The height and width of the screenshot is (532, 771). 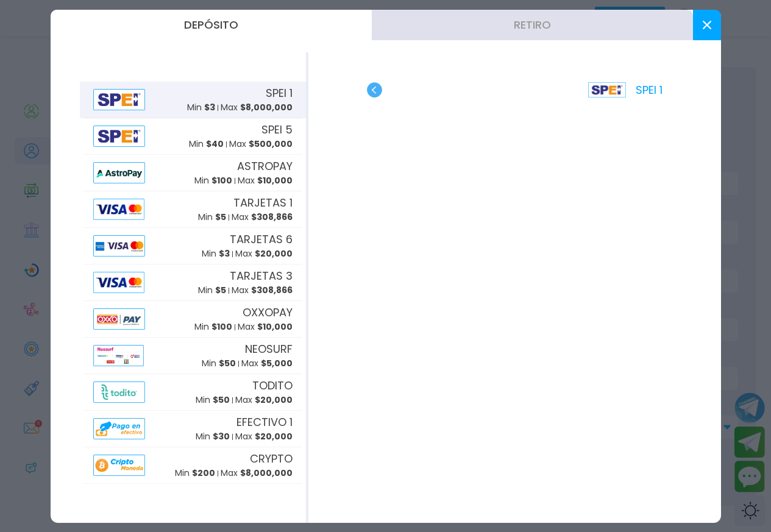 What do you see at coordinates (277, 129) in the screenshot?
I see `span: SPEI 5` at bounding box center [277, 129].